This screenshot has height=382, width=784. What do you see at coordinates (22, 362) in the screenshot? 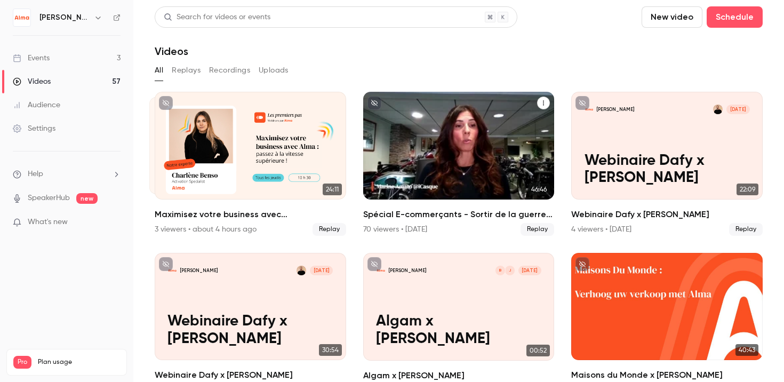
I see `span: Pro` at bounding box center [22, 362].